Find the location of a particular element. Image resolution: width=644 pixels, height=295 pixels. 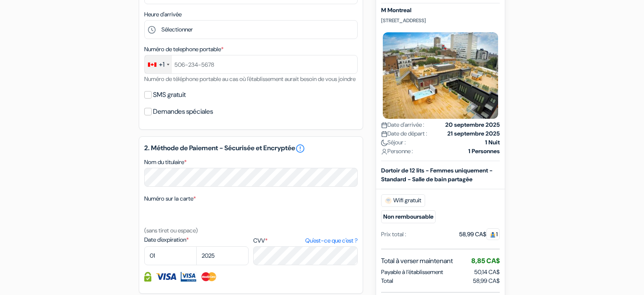

img: Visa Electron is located at coordinates (189, 277).